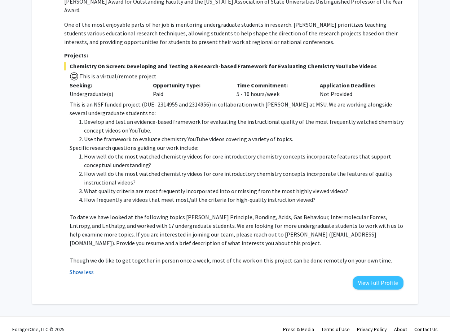 The image size is (450, 334). Describe the element at coordinates (378, 283) in the screenshot. I see `button: View Full Profile` at that location.